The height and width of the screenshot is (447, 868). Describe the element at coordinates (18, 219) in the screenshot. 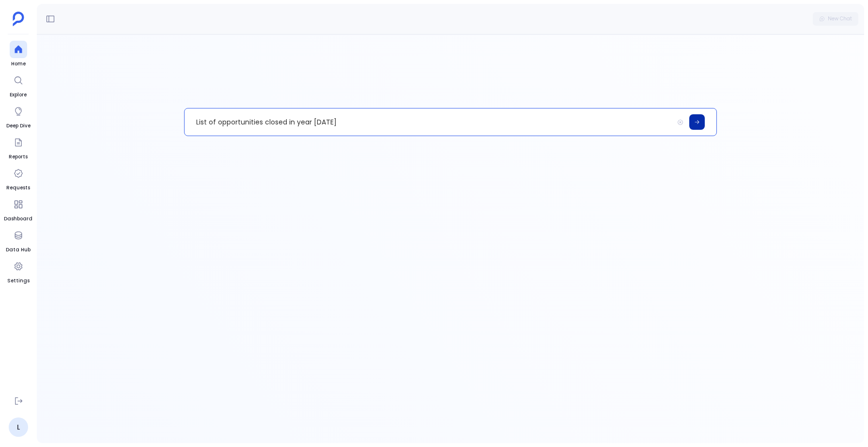

I see `span: Dashboard` at that location.